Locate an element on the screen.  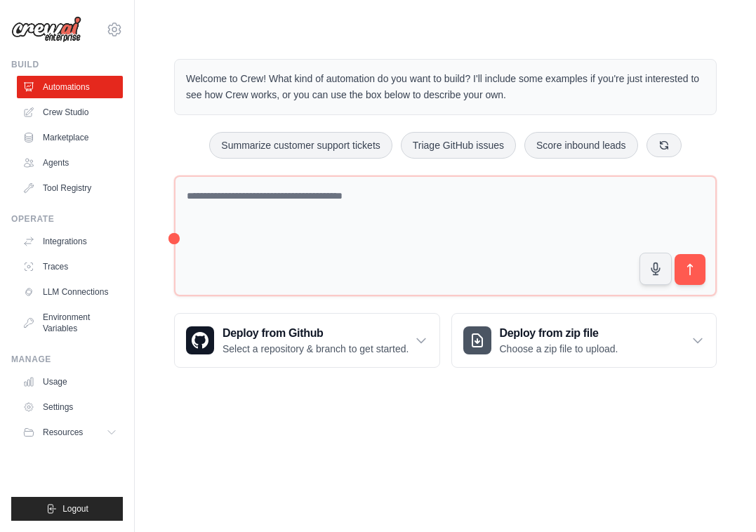
a: Integrations is located at coordinates (69, 241).